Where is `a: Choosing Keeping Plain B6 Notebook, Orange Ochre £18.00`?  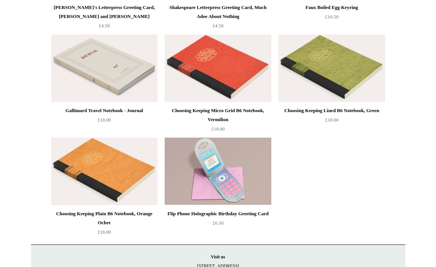
a: Choosing Keeping Plain B6 Notebook, Orange Ochre £18.00 is located at coordinates (104, 224).